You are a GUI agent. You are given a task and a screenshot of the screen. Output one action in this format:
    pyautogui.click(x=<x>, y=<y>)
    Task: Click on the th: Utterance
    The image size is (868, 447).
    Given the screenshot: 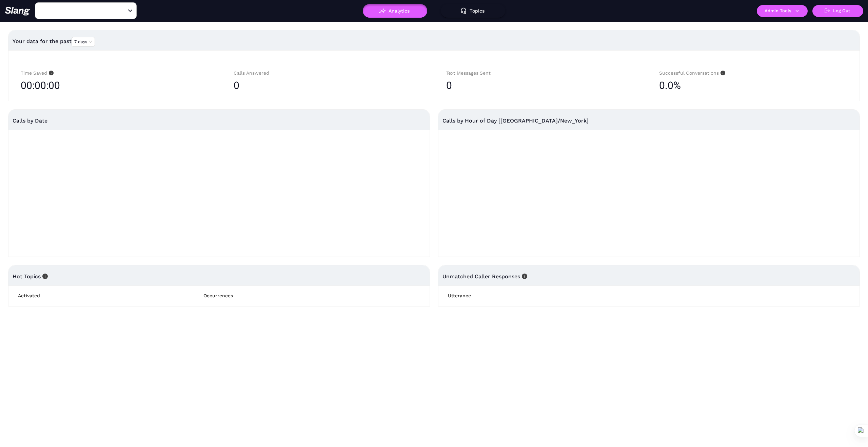 What is the action you would take?
    pyautogui.click(x=649, y=296)
    